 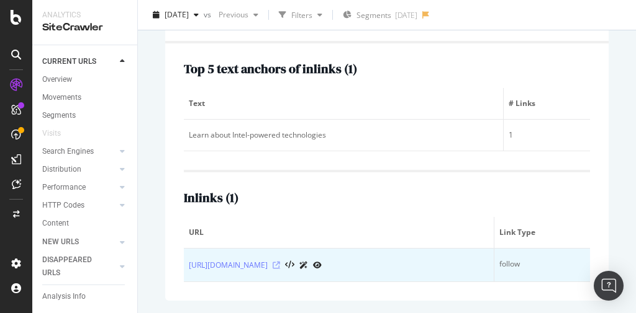 I want to click on div: Content, so click(x=55, y=223).